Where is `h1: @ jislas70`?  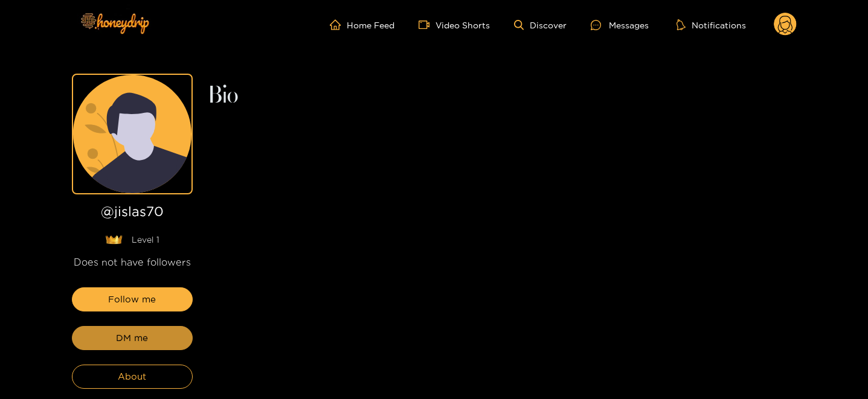
h1: @ jislas70 is located at coordinates (132, 214).